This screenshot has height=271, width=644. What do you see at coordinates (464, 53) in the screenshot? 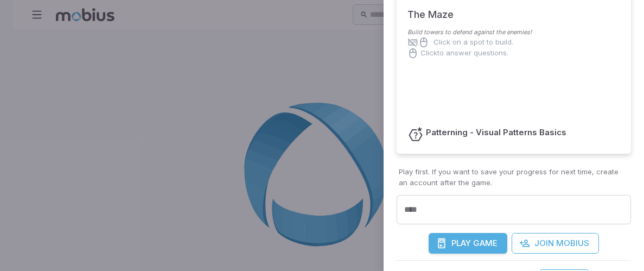
I see `p: Click to answer questions.` at bounding box center [464, 53].